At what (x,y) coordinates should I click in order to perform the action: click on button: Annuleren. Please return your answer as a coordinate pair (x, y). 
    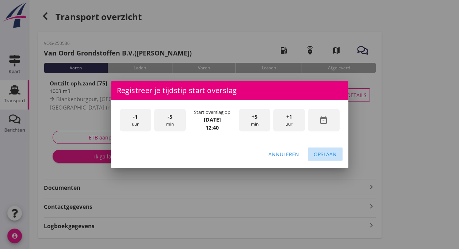
    Looking at the image, I should click on (284, 154).